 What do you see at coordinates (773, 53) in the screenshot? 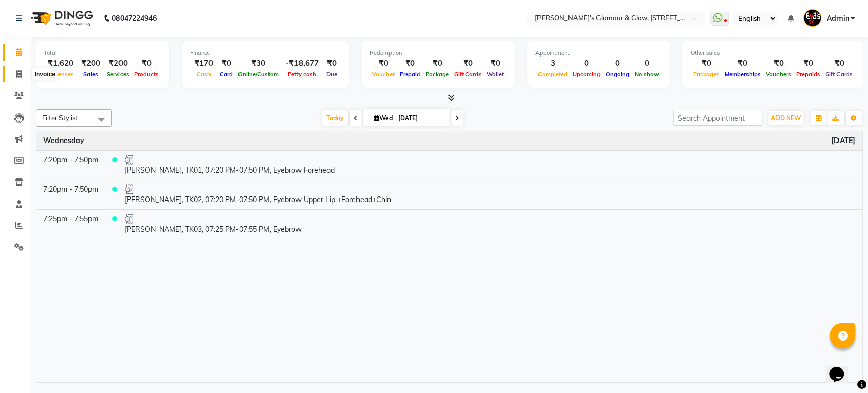
I see `div: Other sales` at bounding box center [773, 53].